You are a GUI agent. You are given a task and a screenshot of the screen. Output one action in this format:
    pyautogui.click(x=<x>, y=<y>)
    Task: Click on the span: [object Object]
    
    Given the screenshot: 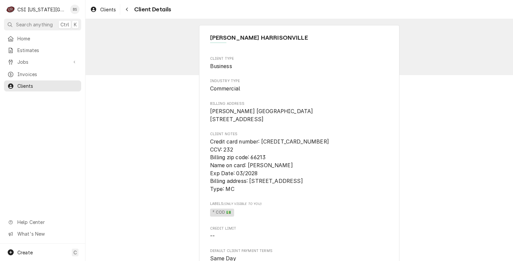 What is the action you would take?
    pyautogui.click(x=299, y=213)
    